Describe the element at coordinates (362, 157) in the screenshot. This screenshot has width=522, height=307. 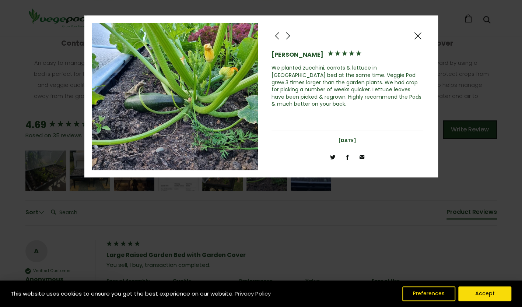
I see `a: Share Review via Email` at that location.